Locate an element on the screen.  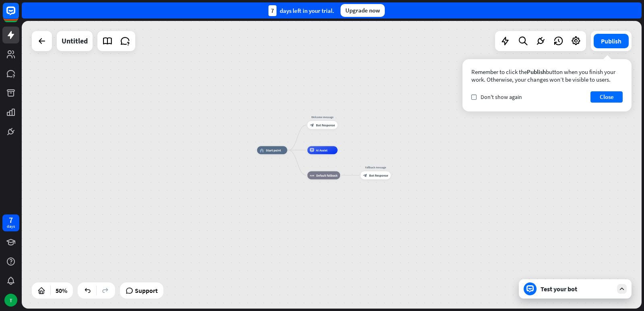
div: Welcome message is located at coordinates (322, 117).